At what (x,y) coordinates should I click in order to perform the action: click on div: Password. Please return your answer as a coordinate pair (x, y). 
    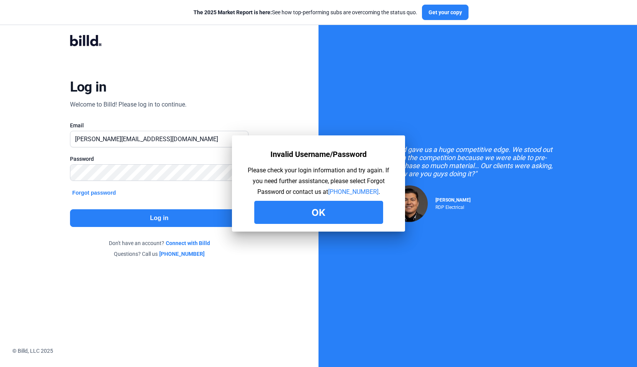
    Looking at the image, I should click on (159, 159).